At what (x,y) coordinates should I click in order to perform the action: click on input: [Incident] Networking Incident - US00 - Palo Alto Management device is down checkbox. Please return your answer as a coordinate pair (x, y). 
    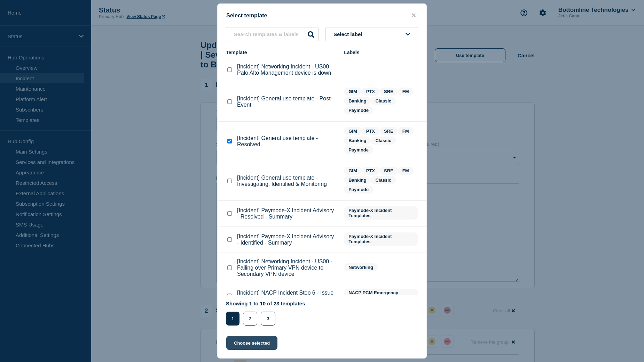
    Looking at the image, I should click on (229, 69).